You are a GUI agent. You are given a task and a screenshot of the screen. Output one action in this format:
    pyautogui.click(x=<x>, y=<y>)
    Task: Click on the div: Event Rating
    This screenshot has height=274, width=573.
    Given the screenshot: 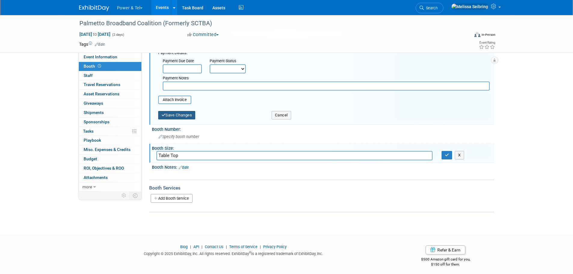 What is the action you would take?
    pyautogui.click(x=487, y=43)
    